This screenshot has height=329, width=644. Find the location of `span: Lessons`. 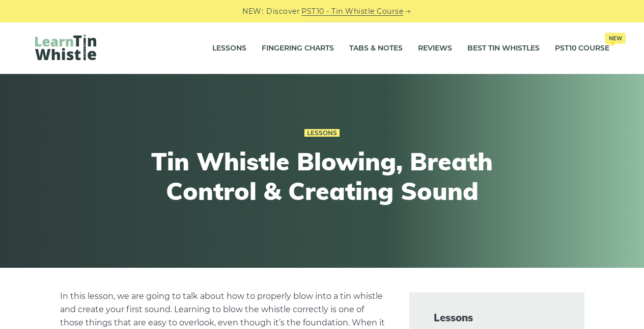

span: Lessons is located at coordinates (497, 318).